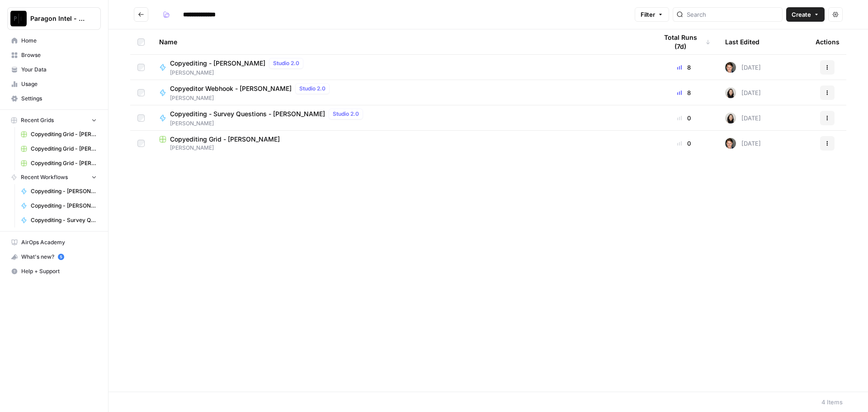  What do you see at coordinates (54, 257) in the screenshot?
I see `div: What's new?` at bounding box center [54, 257].